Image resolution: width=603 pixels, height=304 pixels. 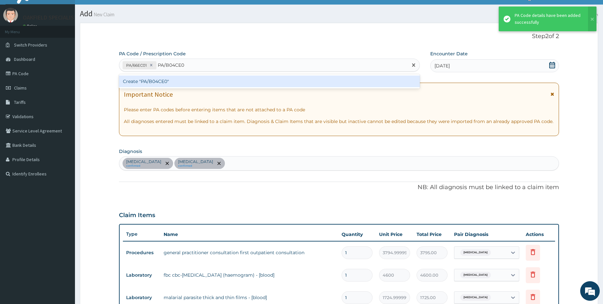 What do you see at coordinates (31, 26) in the screenshot?
I see `a: Online` at bounding box center [31, 26].